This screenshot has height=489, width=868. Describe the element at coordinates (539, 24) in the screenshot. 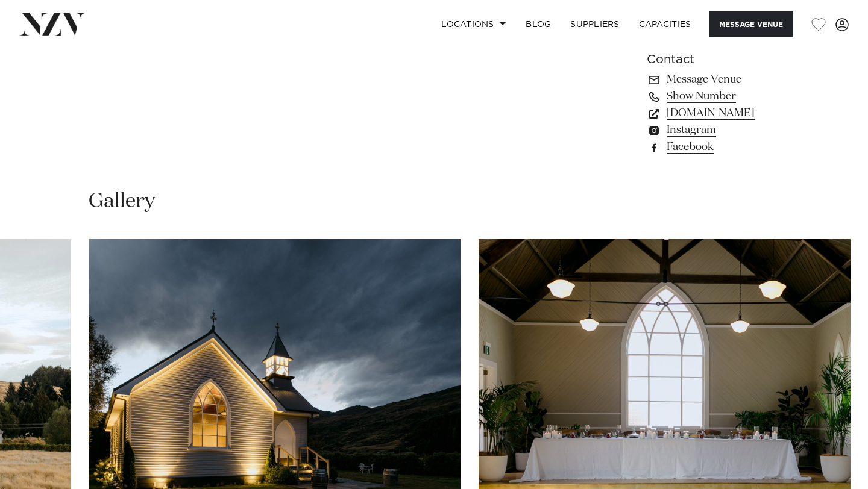

I see `a: BLOG` at that location.